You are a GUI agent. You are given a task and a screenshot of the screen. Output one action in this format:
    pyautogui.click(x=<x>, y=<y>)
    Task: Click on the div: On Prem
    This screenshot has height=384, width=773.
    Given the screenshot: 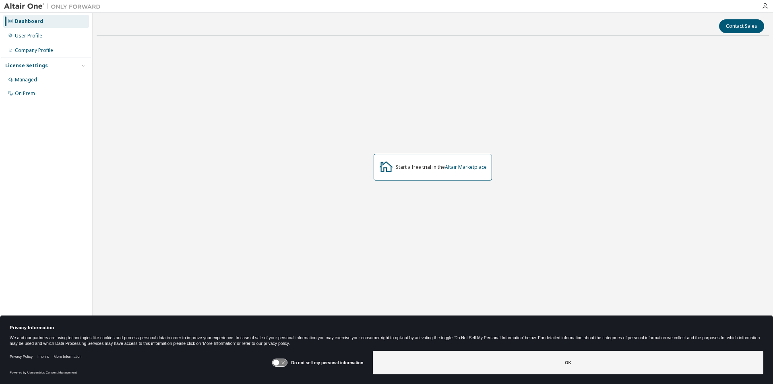 What is the action you would take?
    pyautogui.click(x=25, y=93)
    